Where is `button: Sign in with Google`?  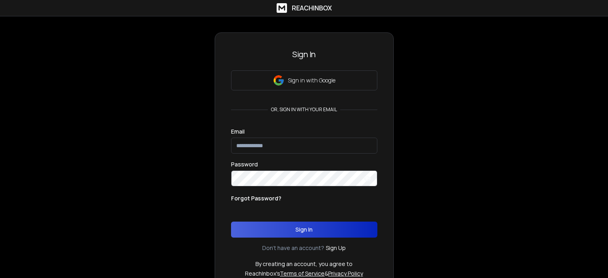 button: Sign in with Google is located at coordinates (304, 80).